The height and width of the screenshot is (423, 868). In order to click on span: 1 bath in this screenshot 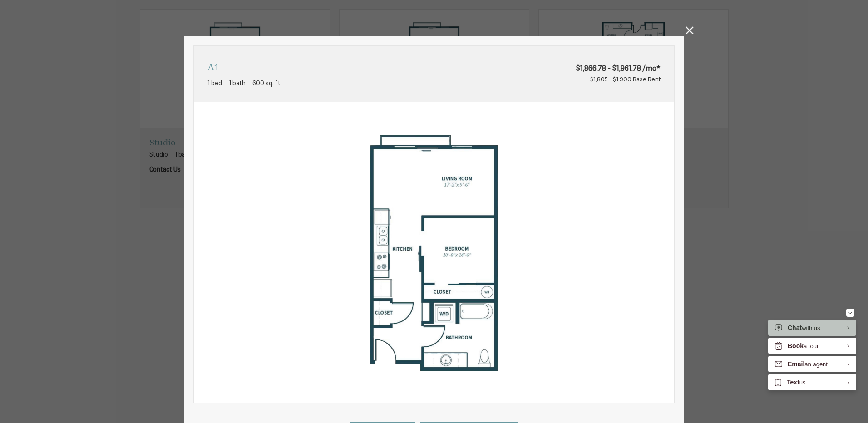, I will do `click(237, 84)`.